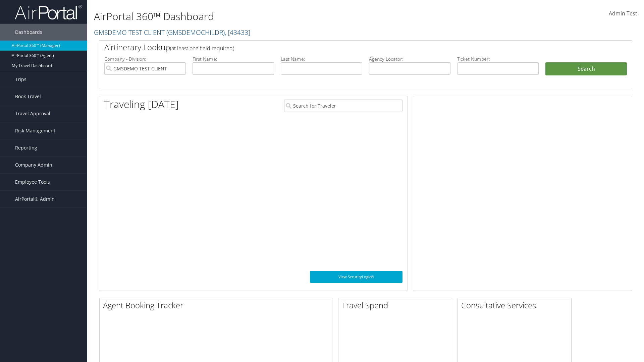  What do you see at coordinates (28, 96) in the screenshot?
I see `span: Book Travel` at bounding box center [28, 96].